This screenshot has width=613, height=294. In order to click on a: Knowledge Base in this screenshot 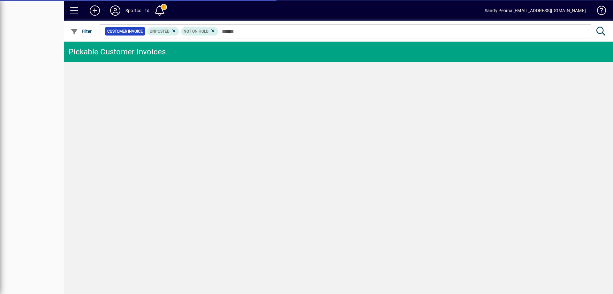, I will do `click(599, 11)`.